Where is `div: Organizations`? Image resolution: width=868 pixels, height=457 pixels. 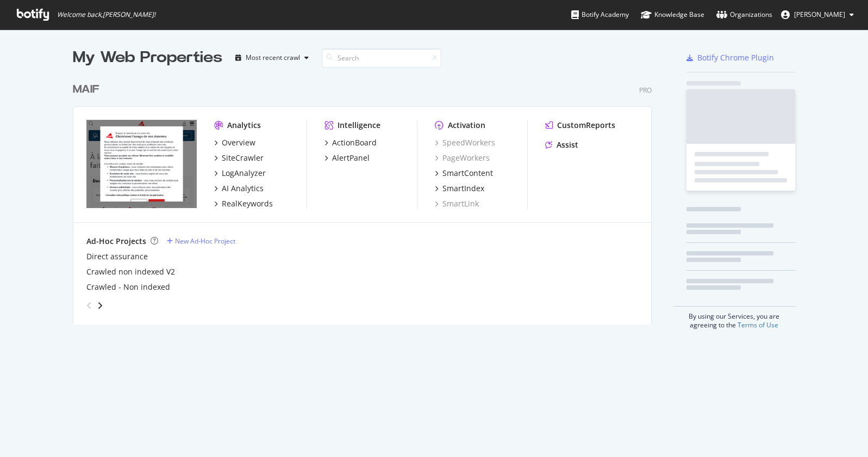 div: Organizations is located at coordinates (744, 15).